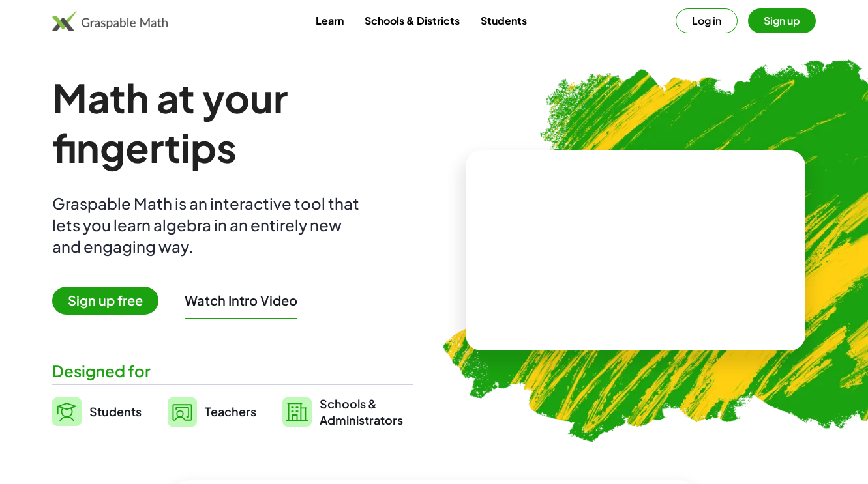 The height and width of the screenshot is (484, 868). Describe the element at coordinates (208, 225) in the screenshot. I see `div: Graspable Math is an interactive tool that lets you learn algebra in an entirely new and engaging...` at that location.